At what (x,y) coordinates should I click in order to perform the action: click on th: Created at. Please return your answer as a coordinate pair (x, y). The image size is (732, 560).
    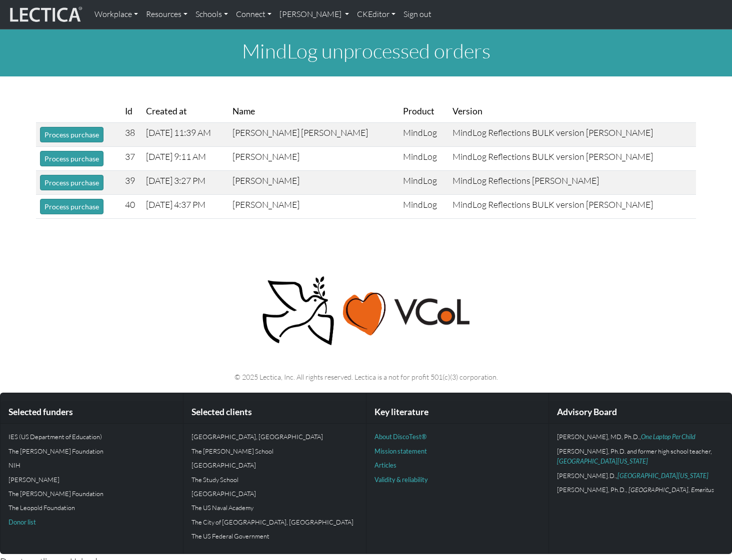
    Looking at the image, I should click on (185, 112).